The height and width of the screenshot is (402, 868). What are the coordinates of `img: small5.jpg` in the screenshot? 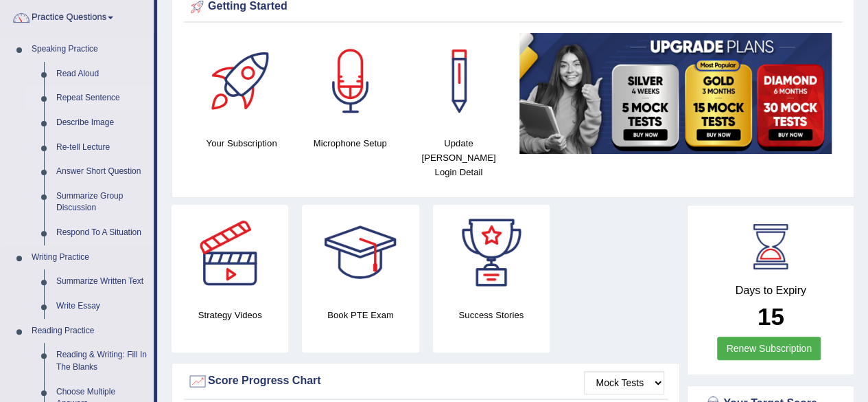 It's located at (675, 93).